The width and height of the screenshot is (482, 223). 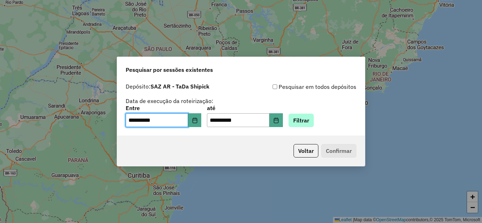 What do you see at coordinates (306, 151) in the screenshot?
I see `button: Voltar` at bounding box center [306, 151].